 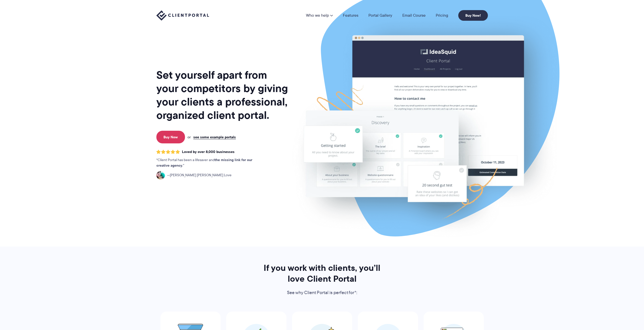 What do you see at coordinates (414, 15) in the screenshot?
I see `a: Email Course` at bounding box center [414, 15].